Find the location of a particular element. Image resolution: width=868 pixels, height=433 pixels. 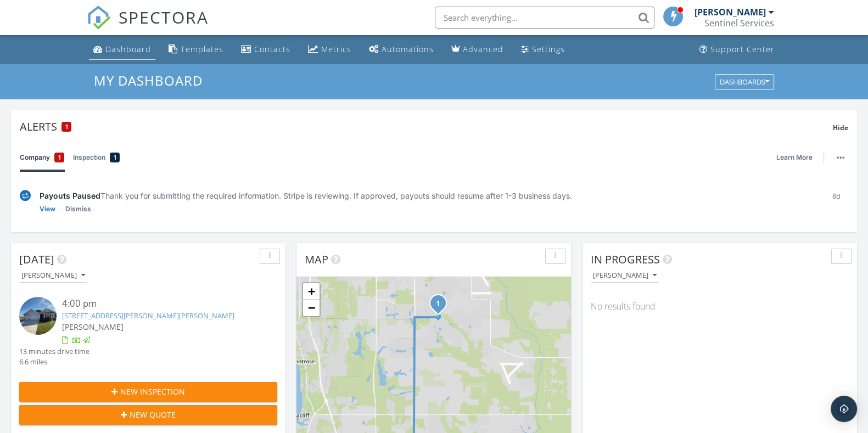

a: Dismiss is located at coordinates (78, 209).